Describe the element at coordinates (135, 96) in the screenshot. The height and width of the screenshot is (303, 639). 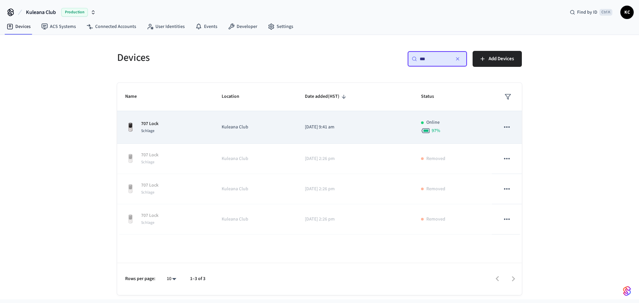
I see `span: Name` at that location.